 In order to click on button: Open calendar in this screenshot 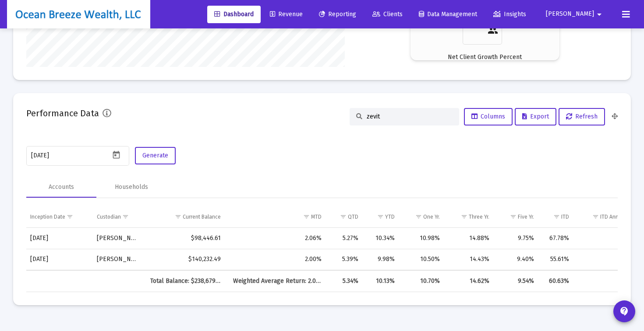, I will do `click(116, 155)`.